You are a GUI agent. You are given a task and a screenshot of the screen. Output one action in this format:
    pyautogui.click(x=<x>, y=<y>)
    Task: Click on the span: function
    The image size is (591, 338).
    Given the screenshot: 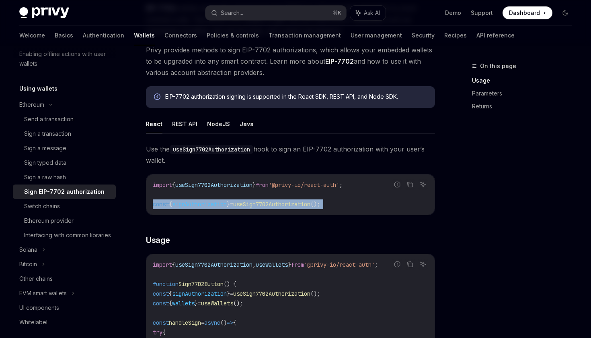 What is the action you would take?
    pyautogui.click(x=166, y=284)
    